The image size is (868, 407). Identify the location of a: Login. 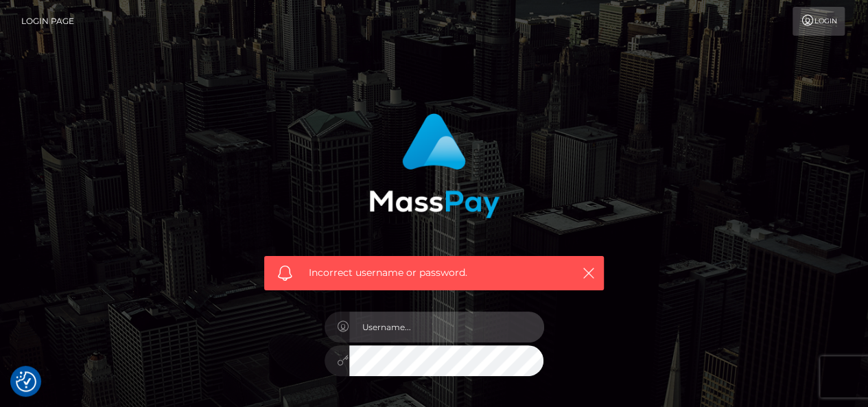
(818, 21).